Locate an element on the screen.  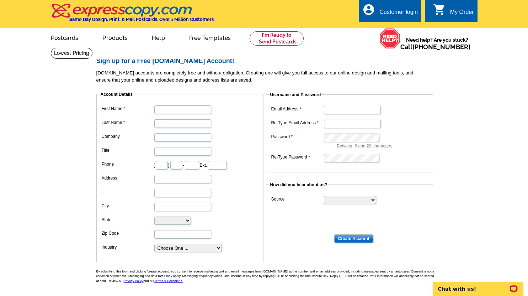
label: State is located at coordinates (128, 220).